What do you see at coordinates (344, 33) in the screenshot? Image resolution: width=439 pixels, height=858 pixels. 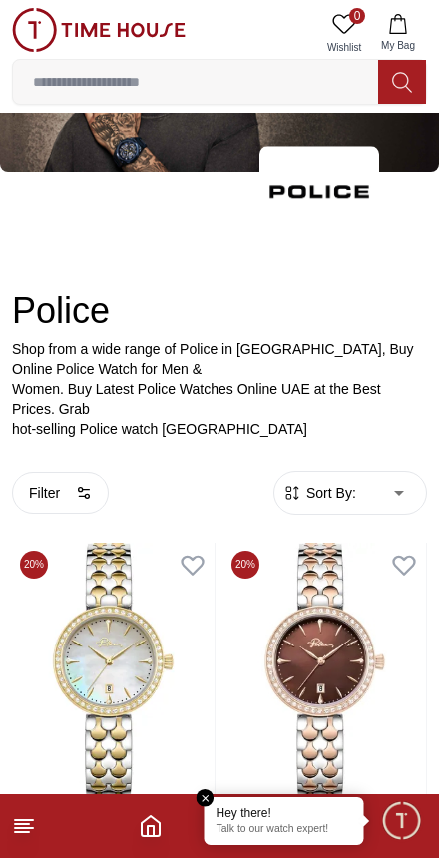 I see `a: 0Wishlist` at bounding box center [344, 33].